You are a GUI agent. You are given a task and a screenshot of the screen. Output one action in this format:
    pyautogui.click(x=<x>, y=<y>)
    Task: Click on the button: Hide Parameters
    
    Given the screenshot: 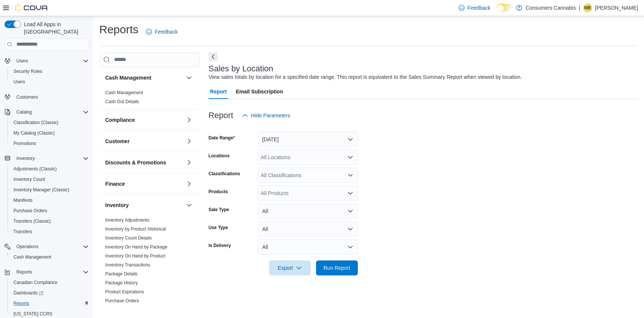 What is the action you would take?
    pyautogui.click(x=266, y=115)
    